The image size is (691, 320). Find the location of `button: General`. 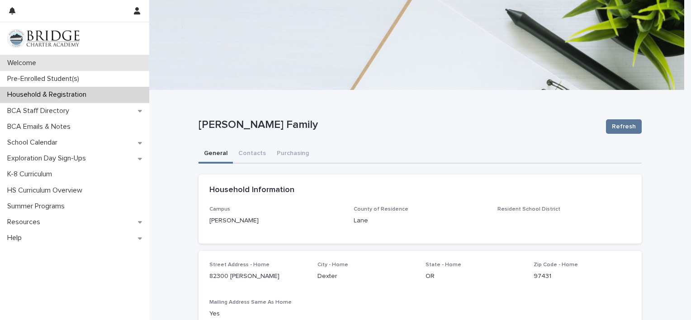

button: General is located at coordinates (216, 154).